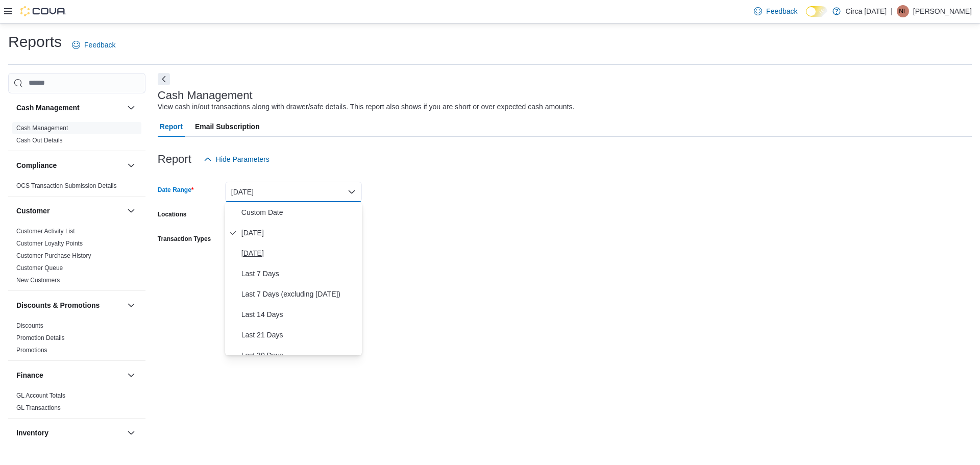 This screenshot has width=980, height=465. Describe the element at coordinates (38, 408) in the screenshot. I see `span: GL Transactions` at that location.